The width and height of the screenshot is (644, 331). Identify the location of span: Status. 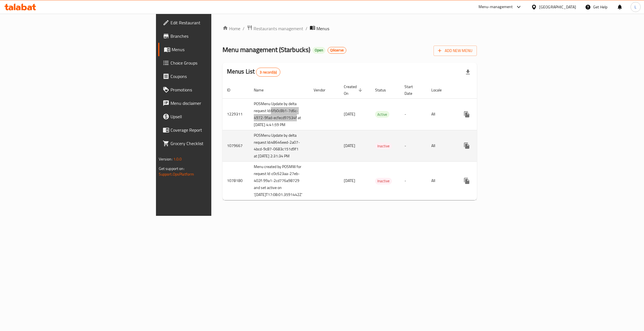
(384, 90).